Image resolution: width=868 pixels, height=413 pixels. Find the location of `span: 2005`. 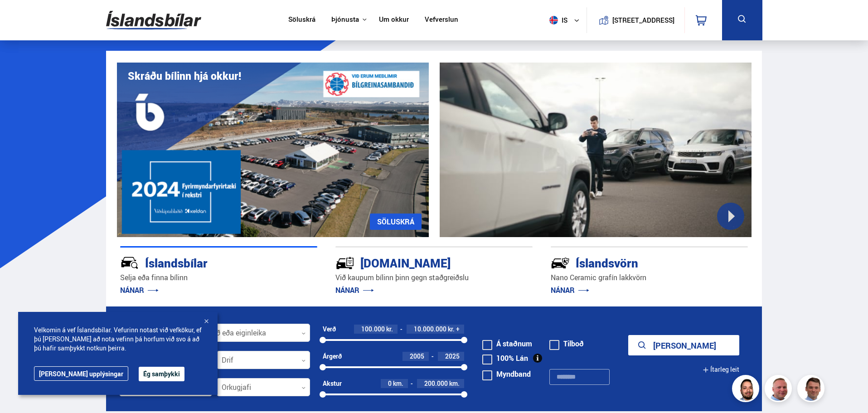

span: 2005 is located at coordinates (417, 356).